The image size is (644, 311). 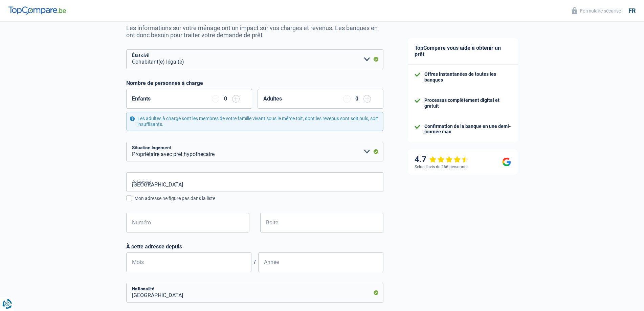 What do you see at coordinates (255, 31) in the screenshot?
I see `p: Les informations sur votre ménage ont un impact sur vos charges et revenus. Les banques en ont do...` at bounding box center [255, 31].